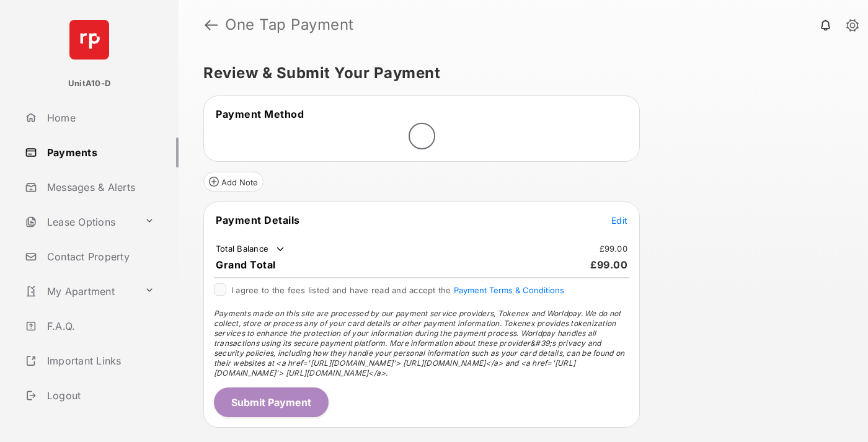  Describe the element at coordinates (509, 290) in the screenshot. I see `button: I agree to the fees listed and have read and accept the` at that location.